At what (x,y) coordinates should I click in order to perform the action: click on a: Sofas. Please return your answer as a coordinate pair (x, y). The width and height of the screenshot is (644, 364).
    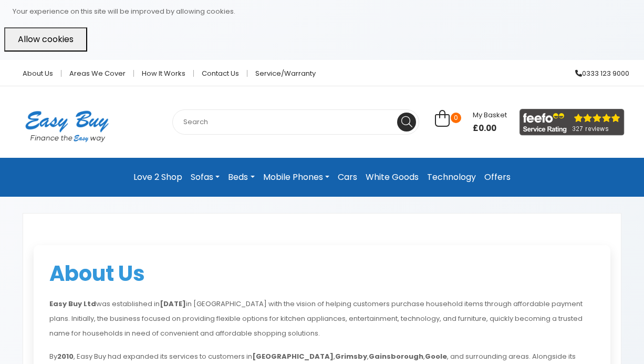
    Looking at the image, I should click on (205, 177).